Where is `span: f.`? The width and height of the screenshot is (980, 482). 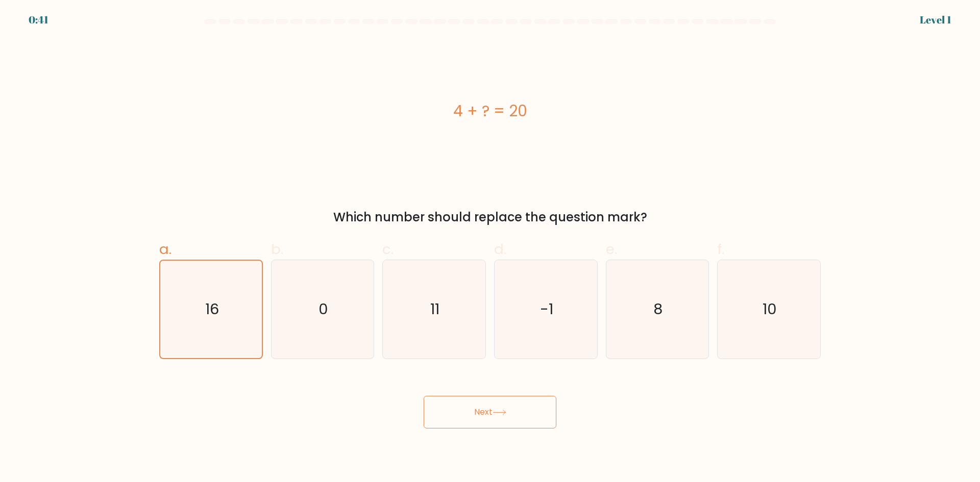 span: f. is located at coordinates (721, 249).